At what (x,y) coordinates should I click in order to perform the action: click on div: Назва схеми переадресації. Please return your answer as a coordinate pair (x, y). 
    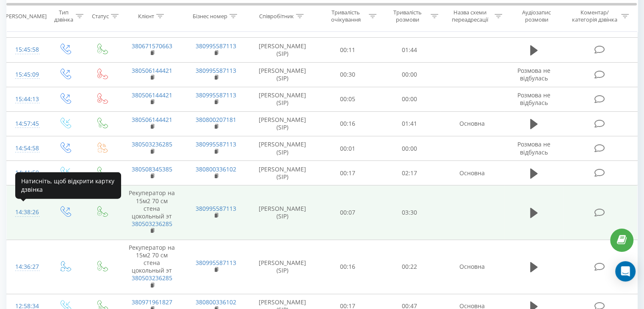
    Looking at the image, I should click on (470, 16).